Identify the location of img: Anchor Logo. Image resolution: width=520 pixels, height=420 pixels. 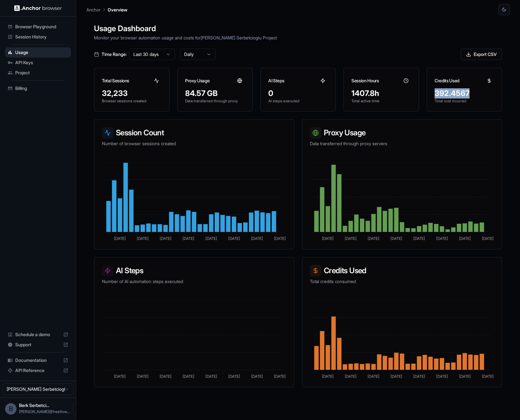
(38, 8).